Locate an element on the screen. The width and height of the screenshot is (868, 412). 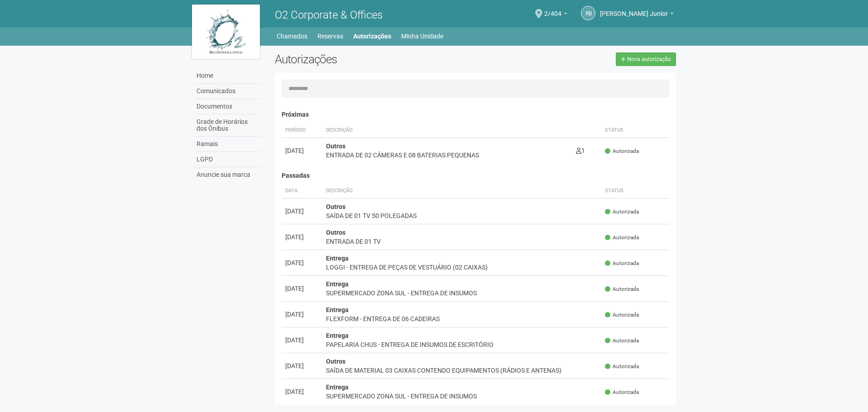
span: O2 Corporate & Offices is located at coordinates (329, 15).